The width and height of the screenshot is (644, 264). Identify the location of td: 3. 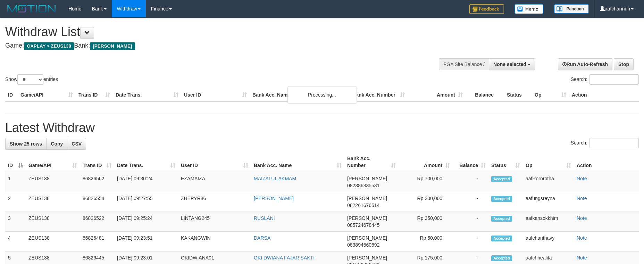
(15, 222).